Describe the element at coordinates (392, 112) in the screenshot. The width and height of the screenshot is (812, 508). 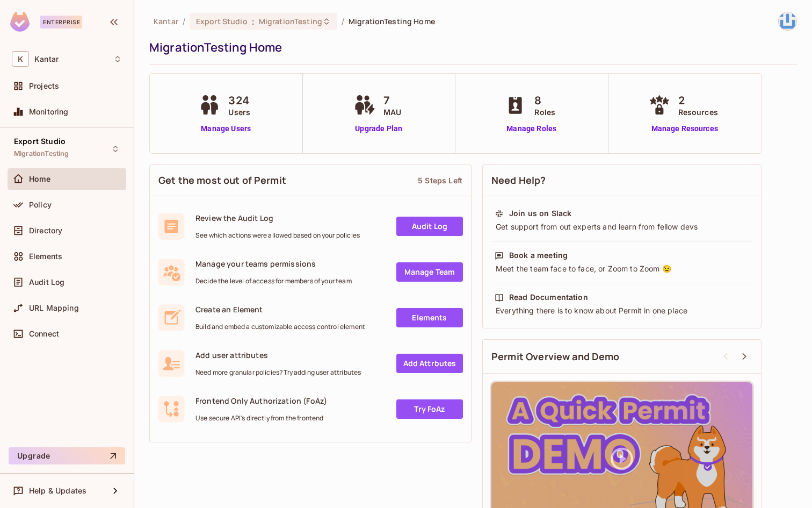
I see `span: MAU` at that location.